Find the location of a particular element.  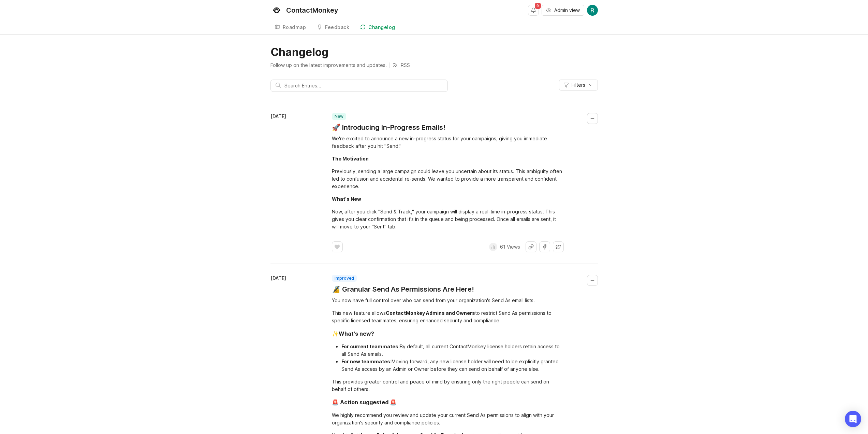

div: Now, after you click "Send & Track," your campaign will display a real-time in-progress status. T... is located at coordinates (448, 219).